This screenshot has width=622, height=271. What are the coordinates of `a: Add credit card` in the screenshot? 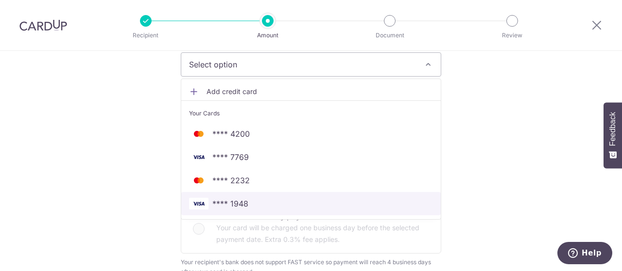 It's located at (311, 92).